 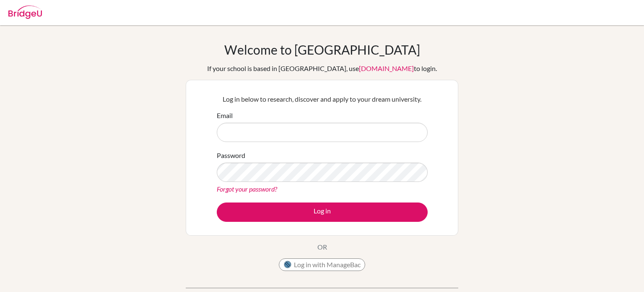 I want to click on img: Bridge-U, so click(x=25, y=13).